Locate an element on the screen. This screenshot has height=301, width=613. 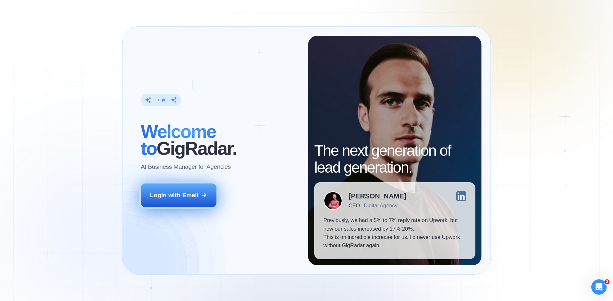
p: Previously, we had a 5% to 7% reply rate on Upwork, but now our sales increased by 17%-20%. This ... is located at coordinates (394, 234).